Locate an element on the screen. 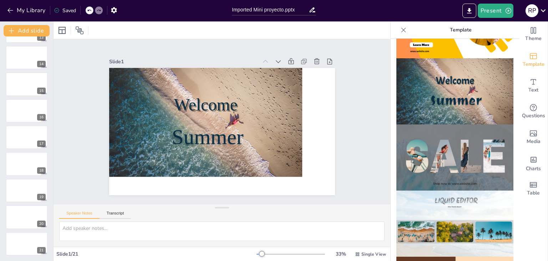 This screenshot has width=548, height=261. div: Add a table is located at coordinates (534, 189).